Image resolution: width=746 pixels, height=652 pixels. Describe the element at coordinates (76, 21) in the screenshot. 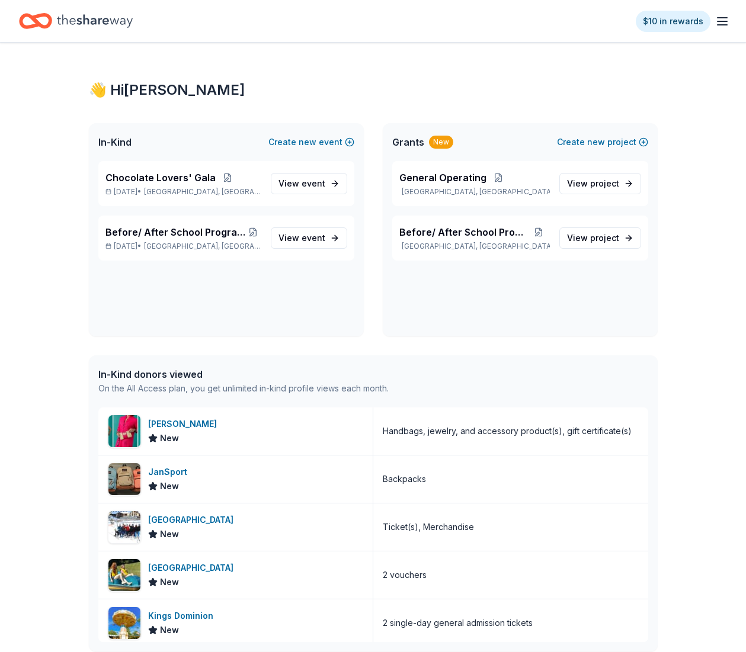

I see `a: Home` at that location.